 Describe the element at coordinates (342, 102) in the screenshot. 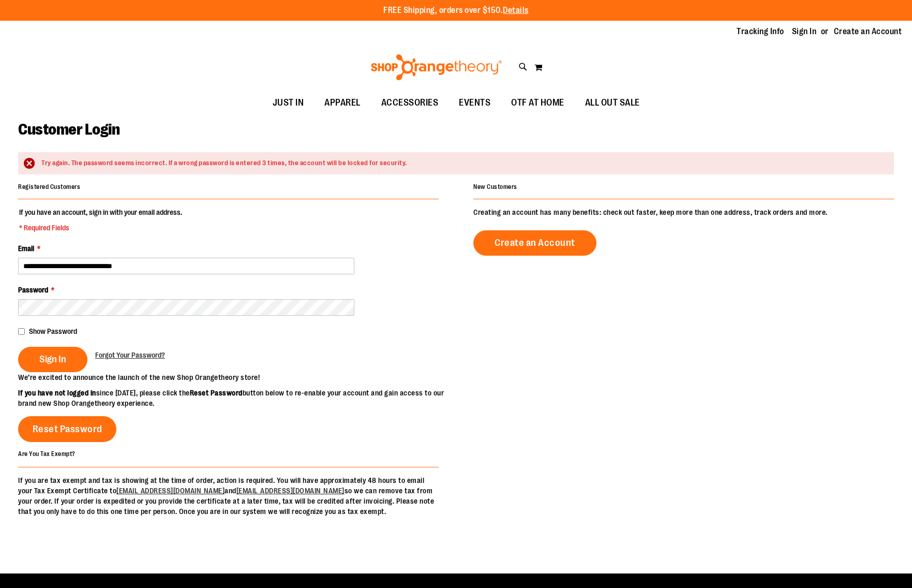

I see `span: APPAREL` at that location.